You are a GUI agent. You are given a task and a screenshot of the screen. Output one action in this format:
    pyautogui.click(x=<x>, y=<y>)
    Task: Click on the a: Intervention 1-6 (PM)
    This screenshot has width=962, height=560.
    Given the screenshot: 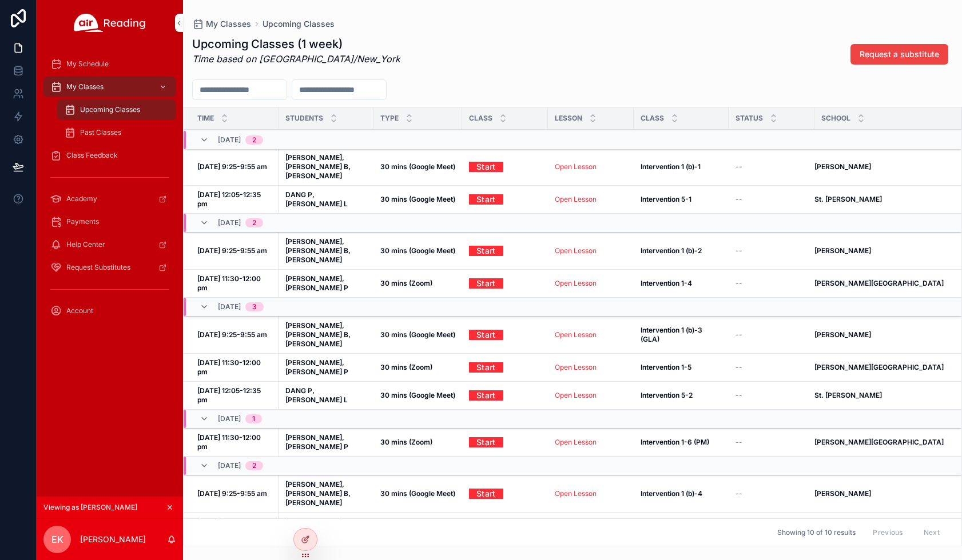 What is the action you would take?
    pyautogui.click(x=681, y=442)
    